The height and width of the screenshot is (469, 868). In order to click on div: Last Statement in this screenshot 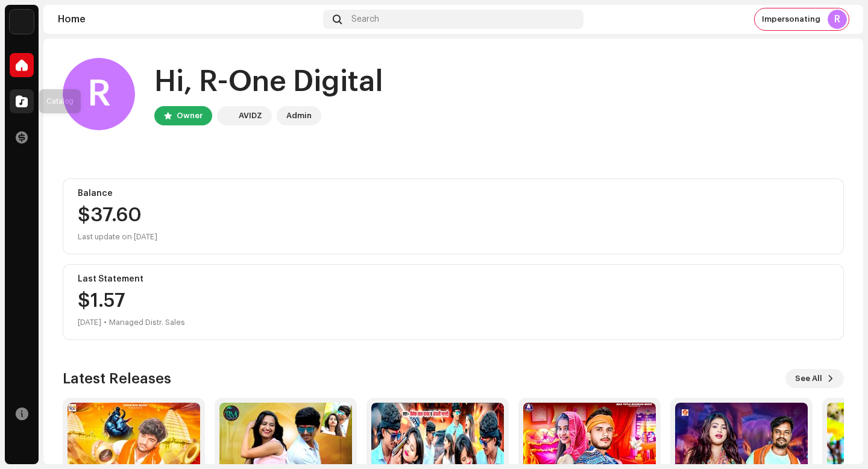, I will do `click(453, 279)`.